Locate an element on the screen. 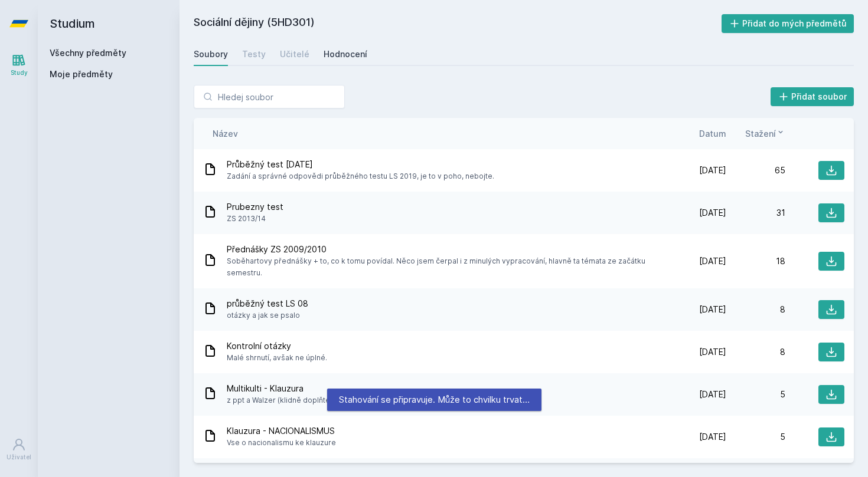 Image resolution: width=868 pixels, height=477 pixels. span: Prubezny test is located at coordinates (255, 207).